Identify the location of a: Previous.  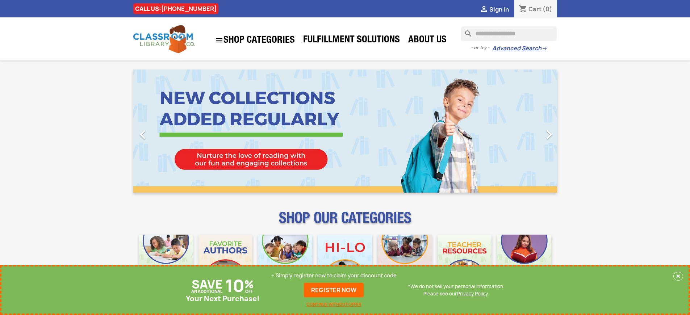
(165, 131).